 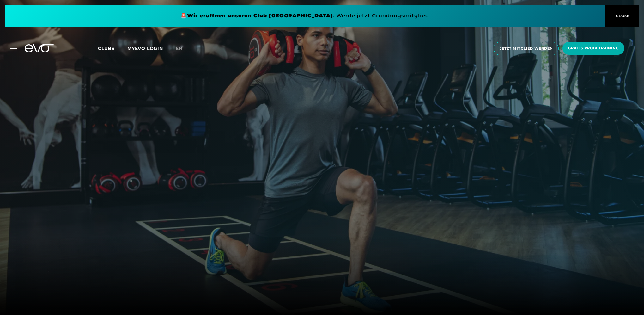 I want to click on button: CLOSE, so click(x=621, y=16).